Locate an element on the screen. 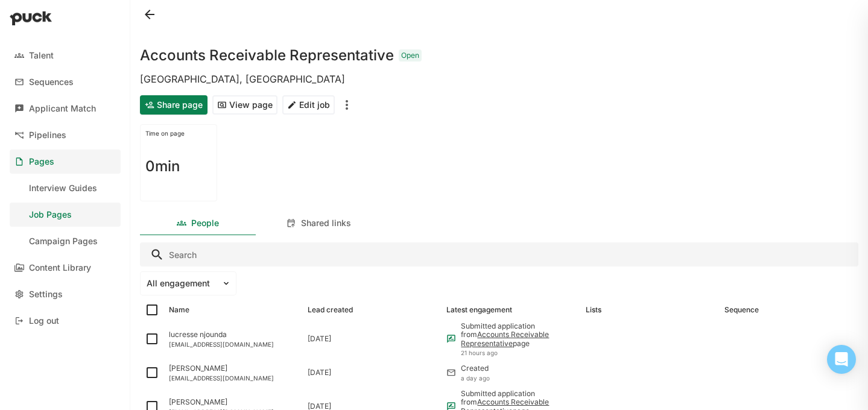 This screenshot has height=410, width=868. div: Job Pages is located at coordinates (50, 215).